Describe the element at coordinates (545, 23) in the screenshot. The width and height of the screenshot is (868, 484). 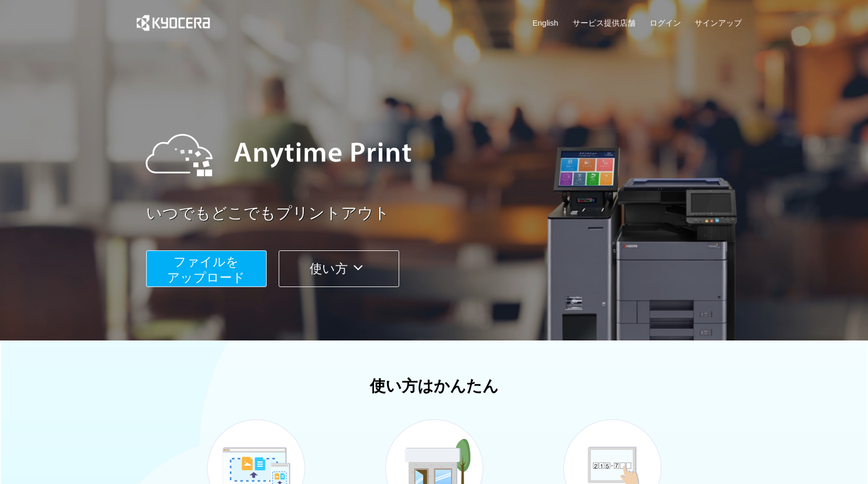
I see `a: English` at that location.